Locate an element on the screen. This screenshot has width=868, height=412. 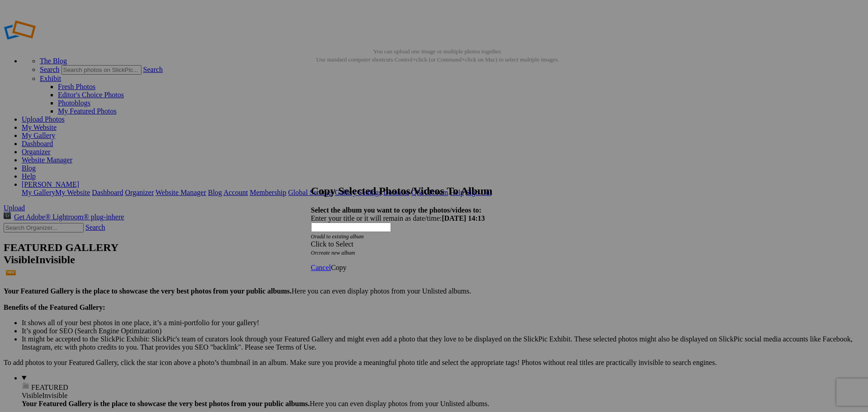
span: Copy is located at coordinates (338, 268).